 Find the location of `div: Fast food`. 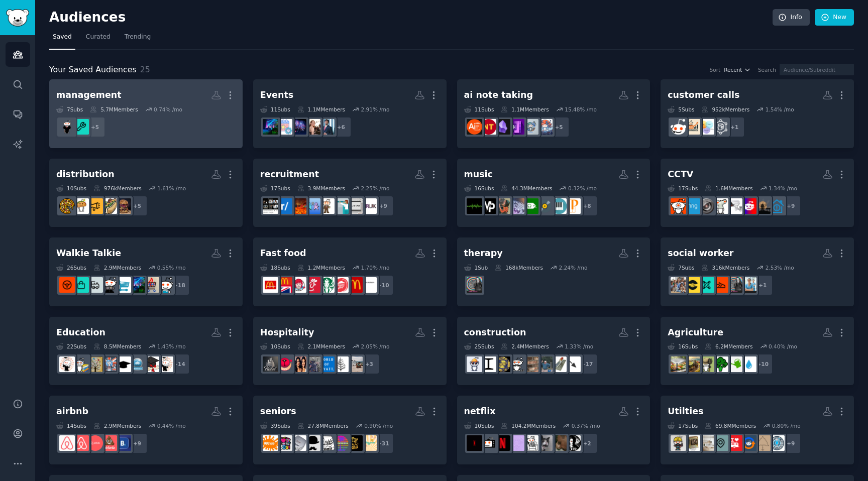

div: Fast food is located at coordinates (283, 253).